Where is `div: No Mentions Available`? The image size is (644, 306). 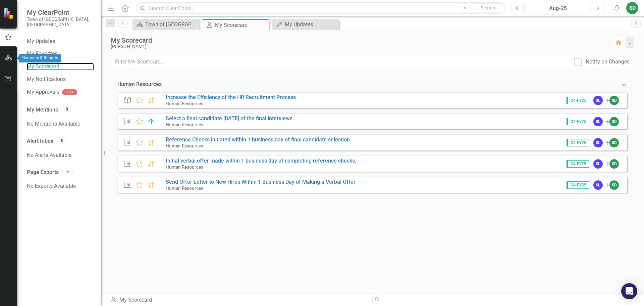
div: No Mentions Available is located at coordinates (60, 124).